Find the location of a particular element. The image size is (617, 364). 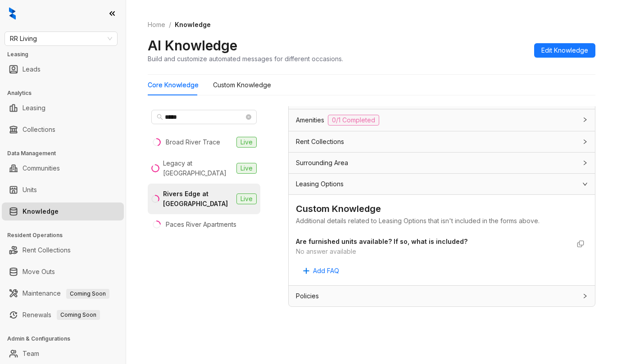

li: Renewals is located at coordinates (62, 315).